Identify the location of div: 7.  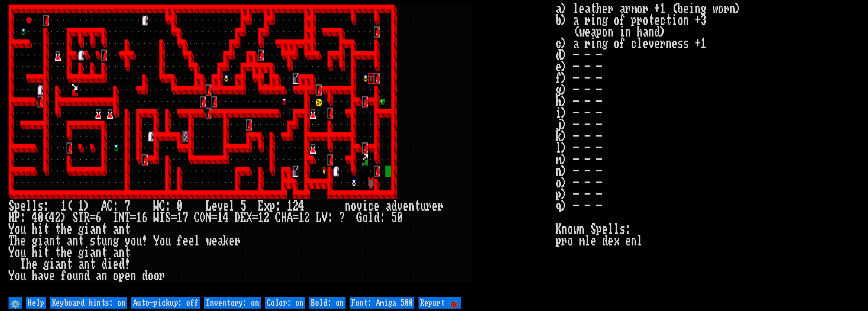
(127, 206).